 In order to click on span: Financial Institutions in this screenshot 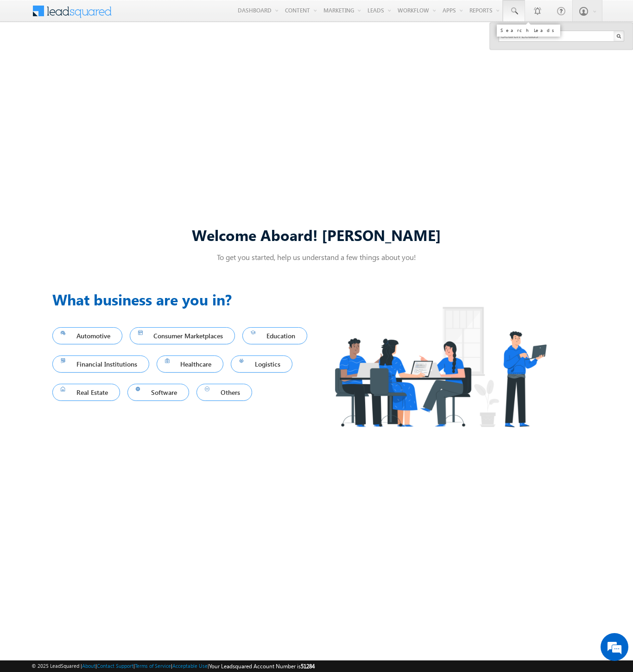, I will do `click(101, 364)`.